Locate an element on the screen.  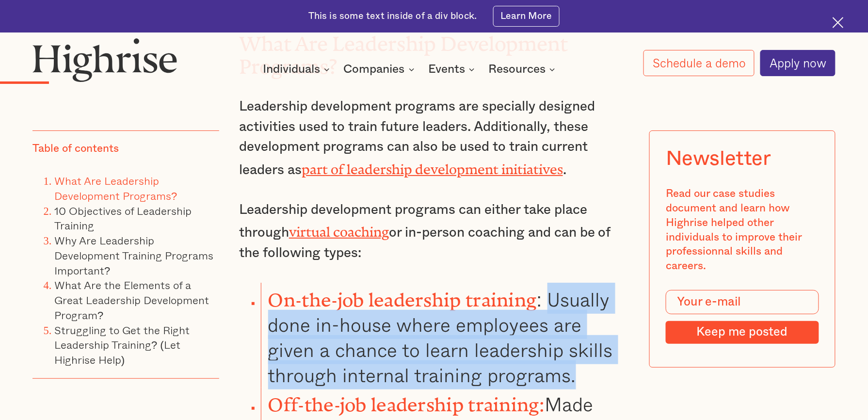
div: Read our case studies document and learn how Highrise helped other individuals to improve their p... is located at coordinates (742, 230).